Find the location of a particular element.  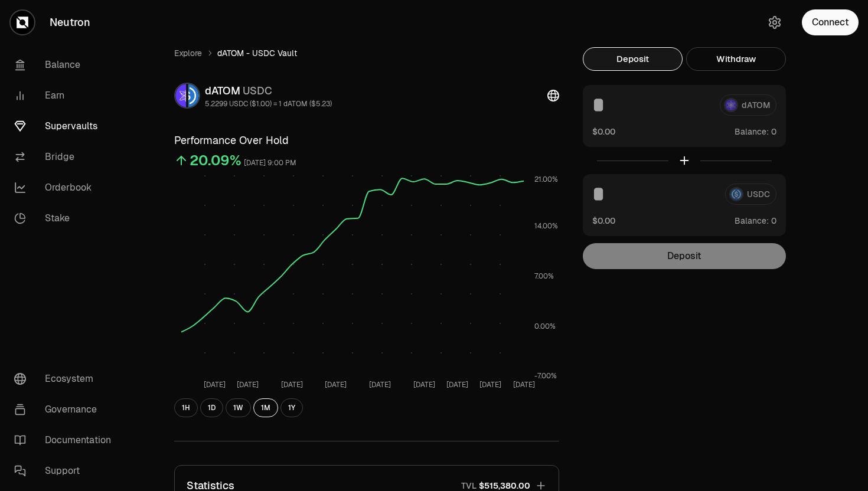

a: Stake is located at coordinates (66, 218).